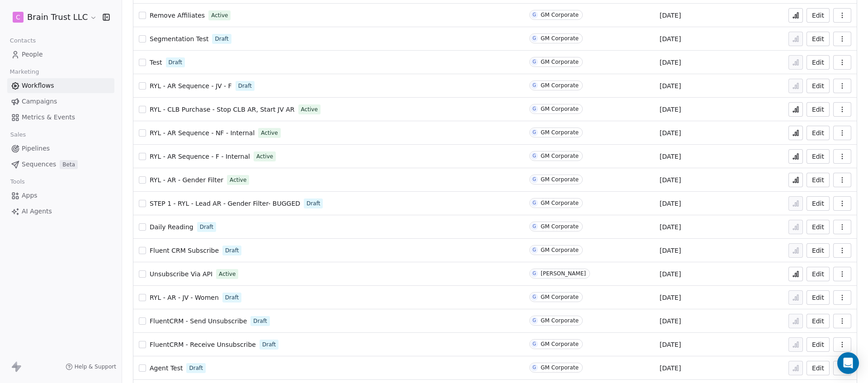  Describe the element at coordinates (61, 164) in the screenshot. I see `a: SequencesBeta` at that location.